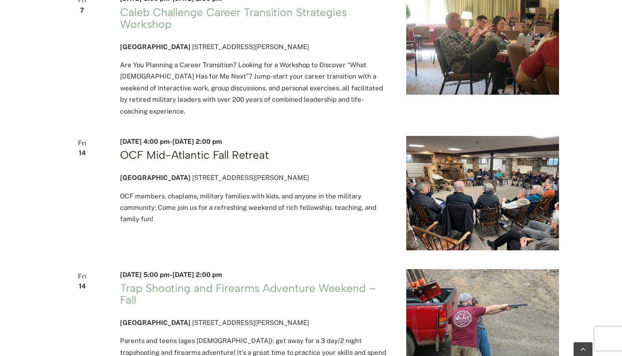 The image size is (622, 356). I want to click on a: Caleb Challenge Career Transition Strategies Workshop, so click(233, 18).